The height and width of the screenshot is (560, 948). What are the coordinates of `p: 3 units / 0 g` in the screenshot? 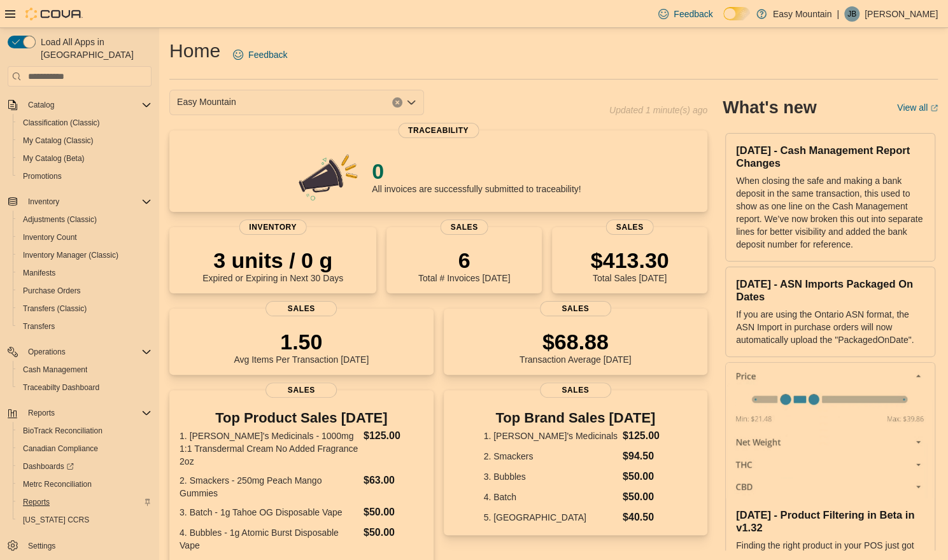 It's located at (273, 260).